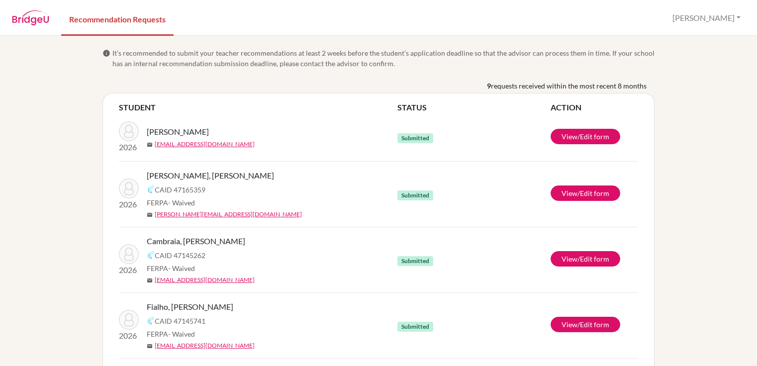 Image resolution: width=757 pixels, height=366 pixels. I want to click on a: Recommendation Requests, so click(117, 18).